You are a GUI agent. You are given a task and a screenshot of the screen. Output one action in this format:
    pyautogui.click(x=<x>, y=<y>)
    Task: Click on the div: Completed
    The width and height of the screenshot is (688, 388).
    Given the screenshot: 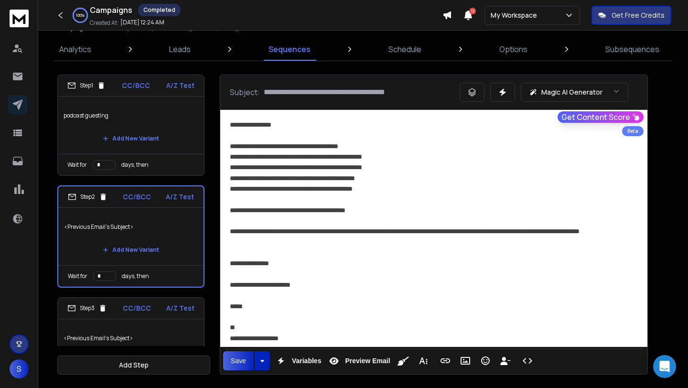 What is the action you would take?
    pyautogui.click(x=159, y=10)
    